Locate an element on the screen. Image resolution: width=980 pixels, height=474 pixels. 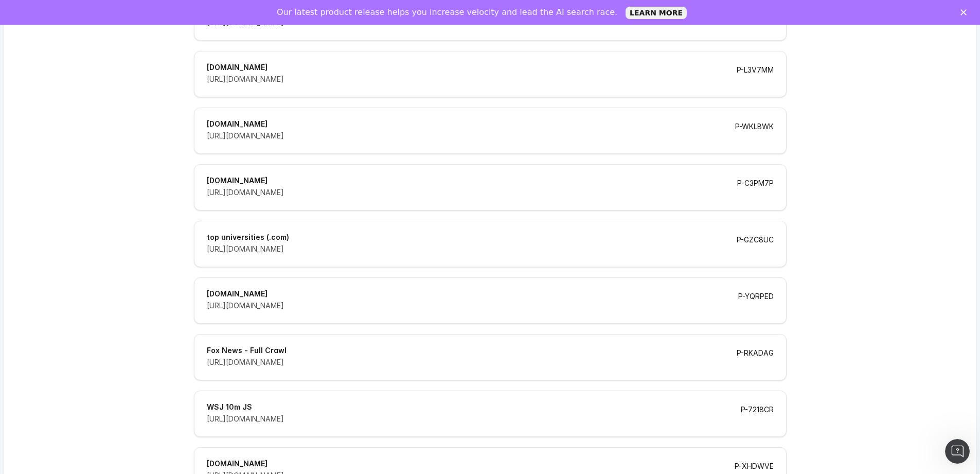
div: P-YQRPED is located at coordinates (756, 300).